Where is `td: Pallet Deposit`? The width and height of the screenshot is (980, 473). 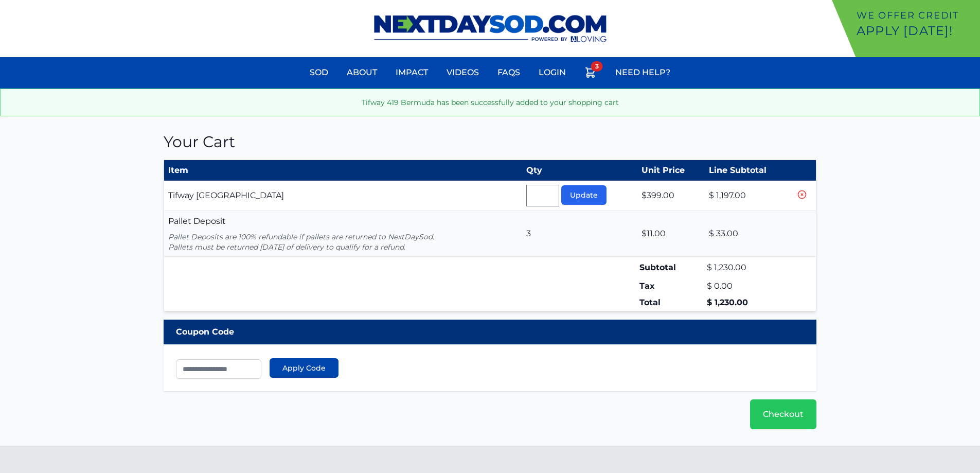 td: Pallet Deposit is located at coordinates (343, 233).